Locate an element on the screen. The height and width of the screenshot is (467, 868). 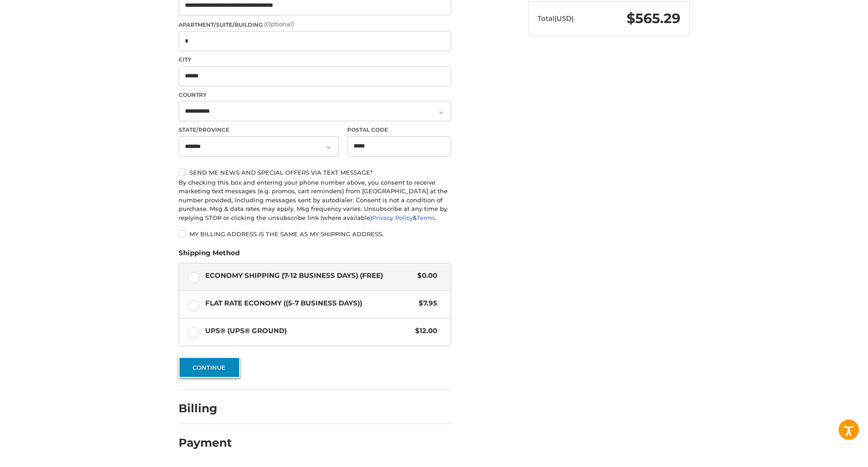
button: Continue is located at coordinates (210, 367).